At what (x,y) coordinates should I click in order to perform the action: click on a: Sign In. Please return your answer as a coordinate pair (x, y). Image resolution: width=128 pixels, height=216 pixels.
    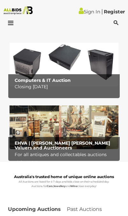
    Looking at the image, I should click on (89, 11).